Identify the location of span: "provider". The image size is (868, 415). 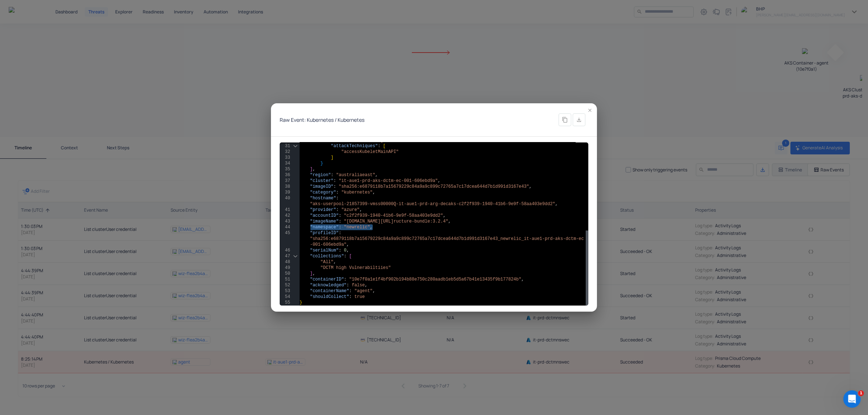
(323, 210).